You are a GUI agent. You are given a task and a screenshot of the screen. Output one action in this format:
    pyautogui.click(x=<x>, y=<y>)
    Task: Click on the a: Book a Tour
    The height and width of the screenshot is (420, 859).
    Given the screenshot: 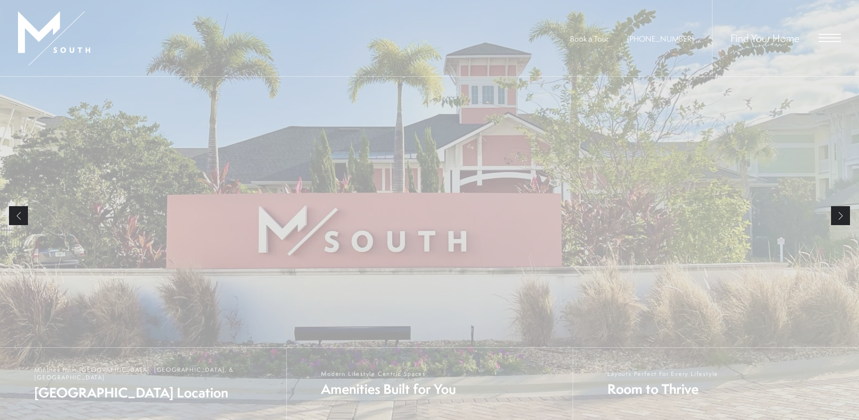 What is the action you would take?
    pyautogui.click(x=589, y=38)
    